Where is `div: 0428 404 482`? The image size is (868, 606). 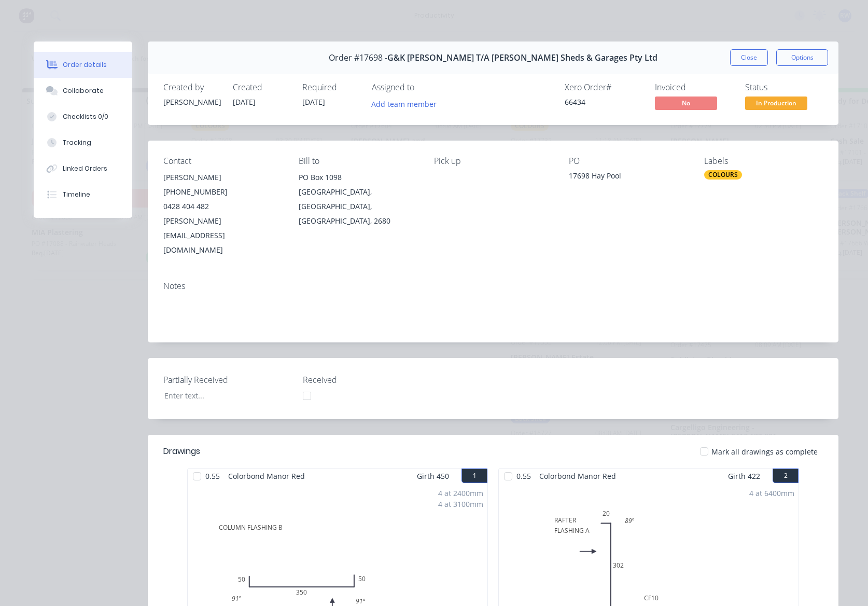 div: 0428 404 482 is located at coordinates (223, 206).